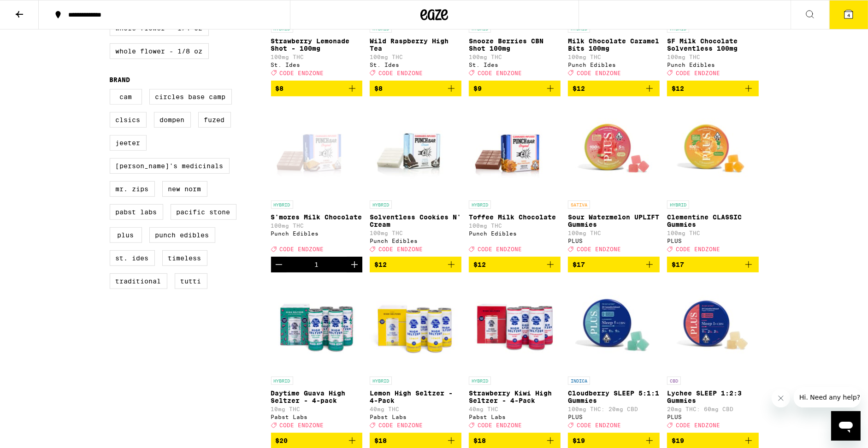  I want to click on legend: Brand, so click(120, 80).